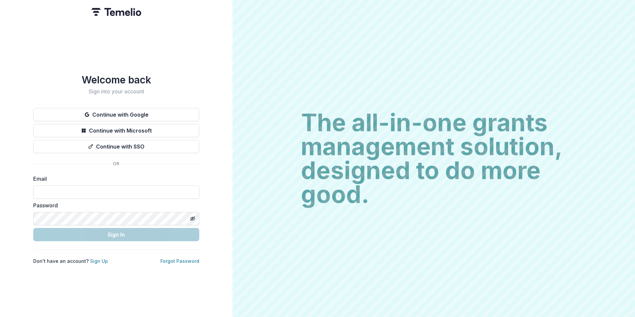  I want to click on button: Sign In, so click(116, 234).